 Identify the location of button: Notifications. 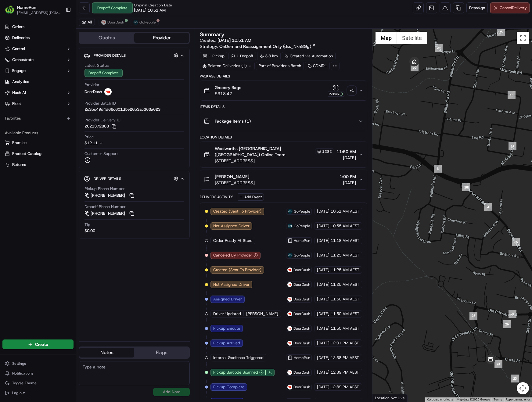
(38, 373).